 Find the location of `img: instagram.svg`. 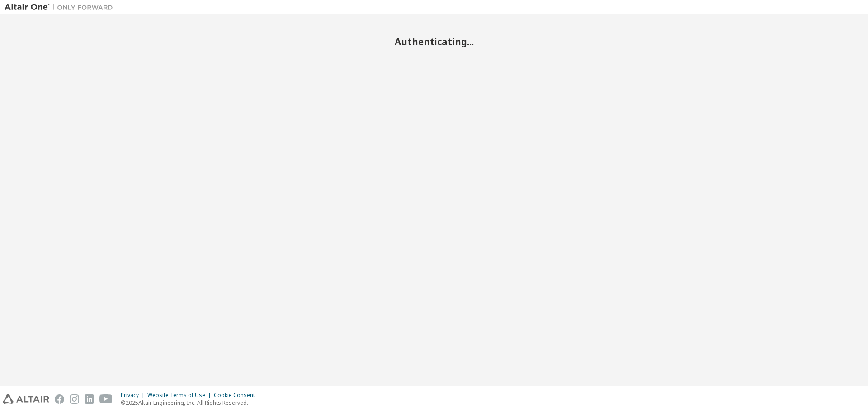

img: instagram.svg is located at coordinates (74, 398).